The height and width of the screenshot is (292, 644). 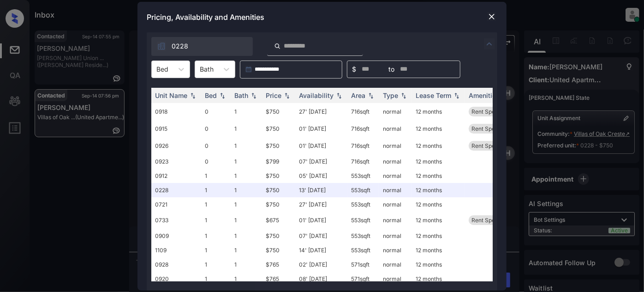 I want to click on div: Type, so click(x=390, y=95).